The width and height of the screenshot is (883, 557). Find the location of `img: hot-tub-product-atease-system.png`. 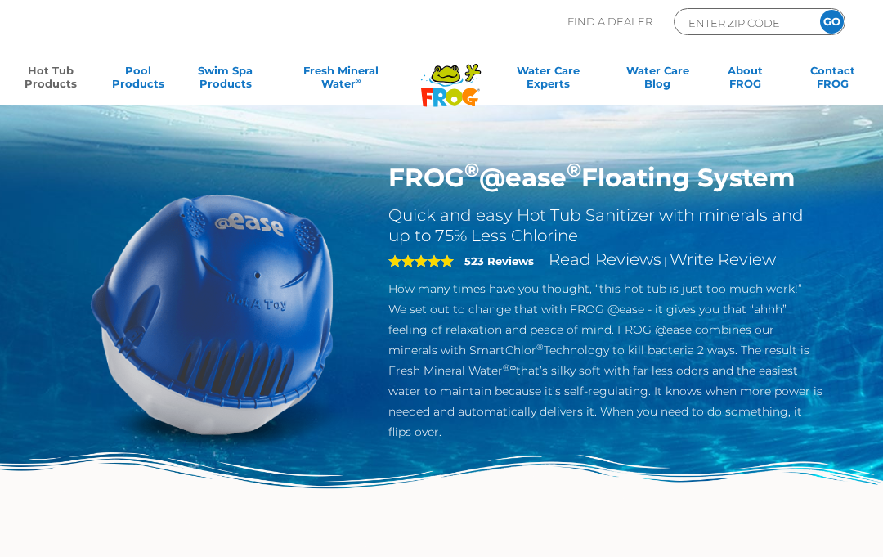

img: hot-tub-product-atease-system.png is located at coordinates (212, 313).